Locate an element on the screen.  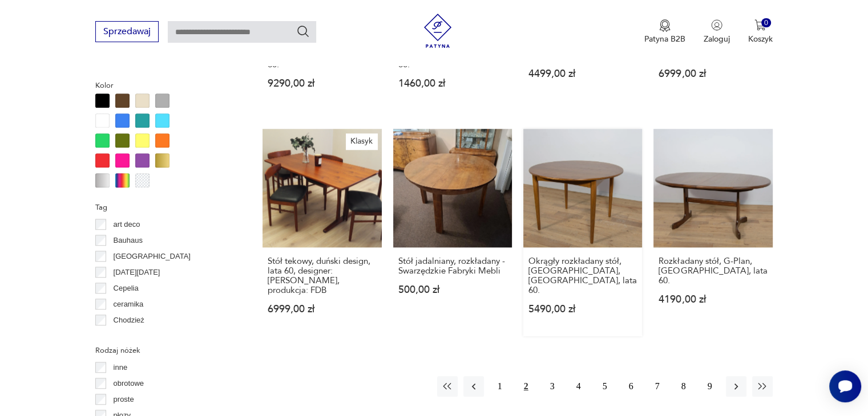
img: Ikonka użytkownika is located at coordinates (717, 25).